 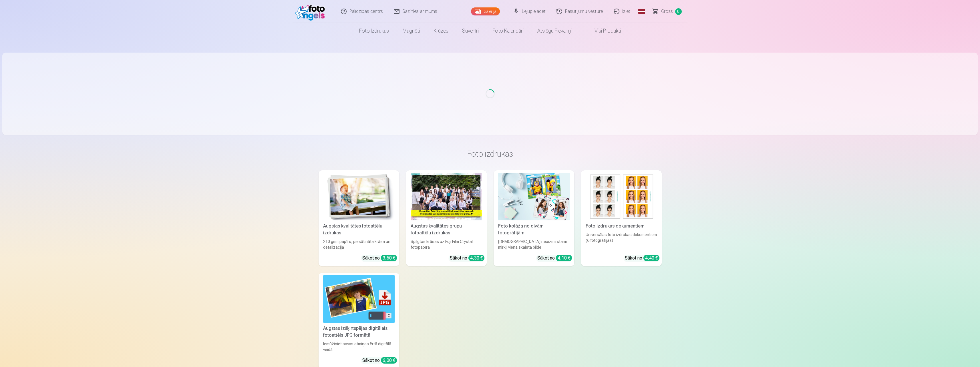 What do you see at coordinates (534, 197) in the screenshot?
I see `img: Foto kolāža no divām fotogrāfijām` at bounding box center [534, 197].